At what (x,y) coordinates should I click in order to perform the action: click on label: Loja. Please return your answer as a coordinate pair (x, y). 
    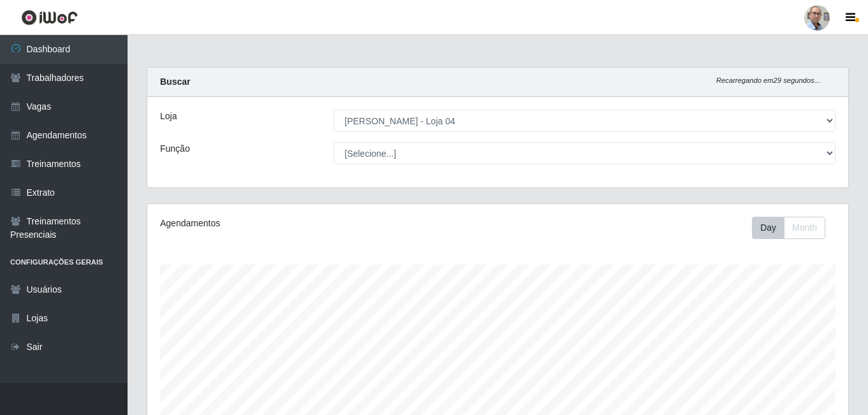
    Looking at the image, I should click on (168, 116).